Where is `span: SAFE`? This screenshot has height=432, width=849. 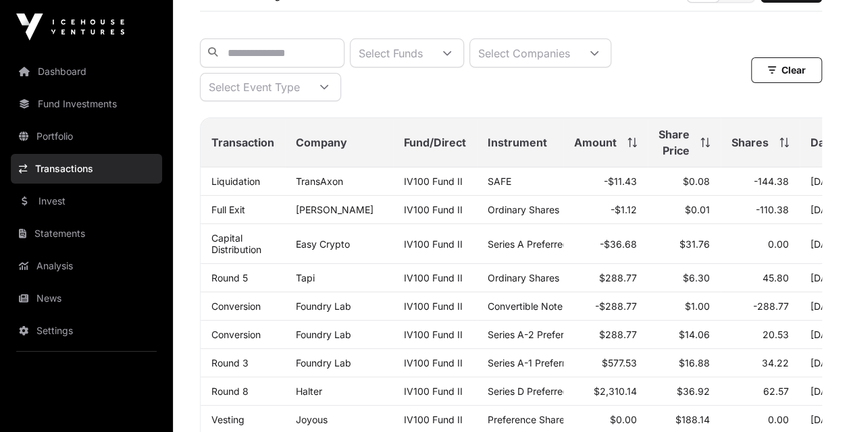 span: SAFE is located at coordinates (499, 181).